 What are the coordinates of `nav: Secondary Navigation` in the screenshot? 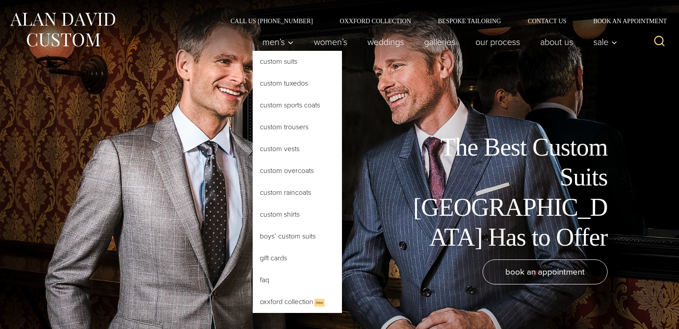 It's located at (443, 21).